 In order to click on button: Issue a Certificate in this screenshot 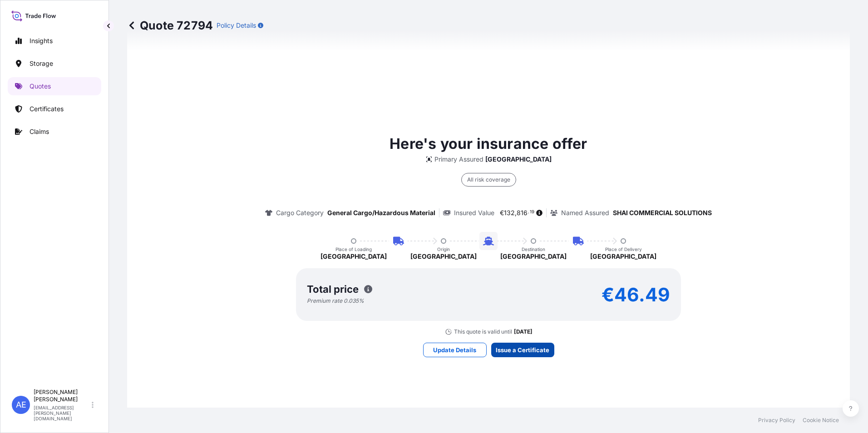, I will do `click(522, 350)`.